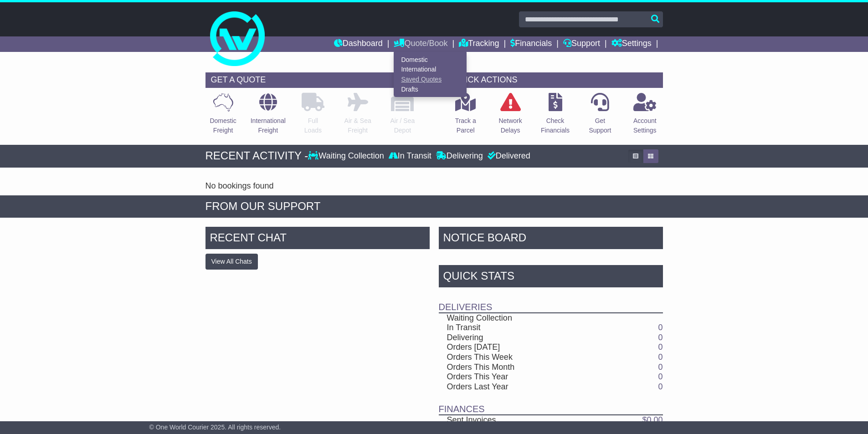  I want to click on td: In Transit, so click(520, 328).